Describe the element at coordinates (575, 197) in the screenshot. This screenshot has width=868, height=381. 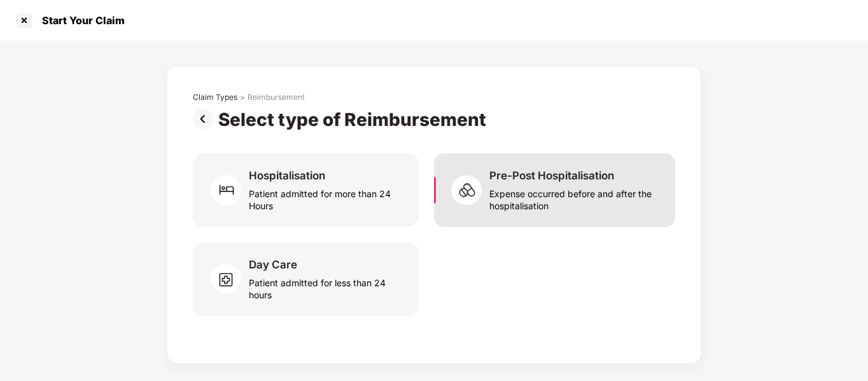
I see `div: Expense occurred before and after the hospitalisation` at that location.